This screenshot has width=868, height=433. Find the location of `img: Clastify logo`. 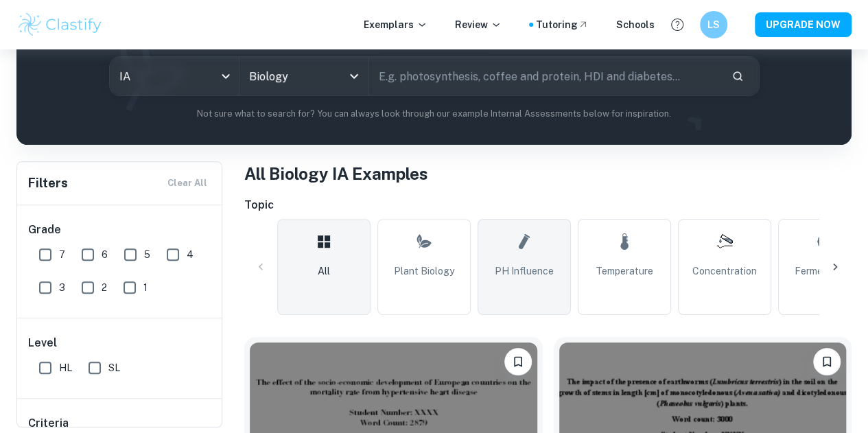

img: Clastify logo is located at coordinates (60, 25).